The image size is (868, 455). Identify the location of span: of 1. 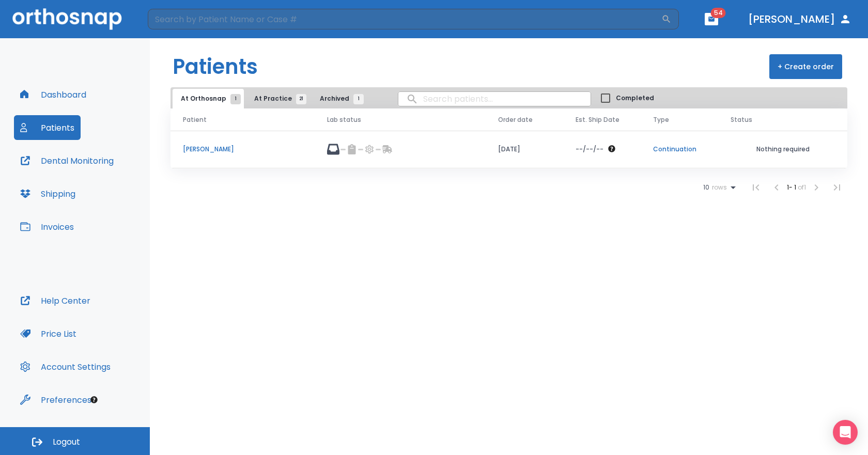
(802, 187).